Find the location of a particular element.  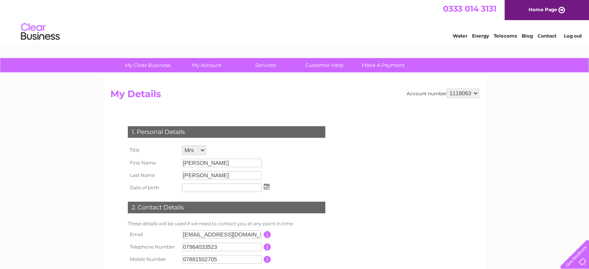

a: Water is located at coordinates (460, 36).